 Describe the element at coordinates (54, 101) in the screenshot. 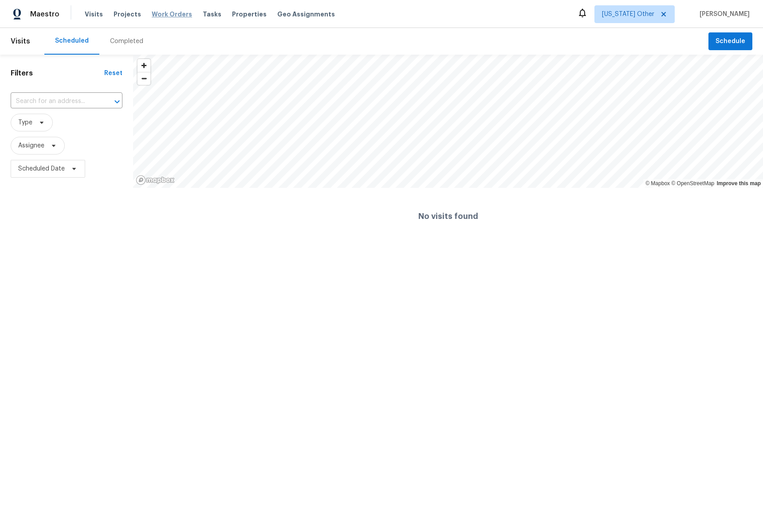

I see `input: Search for an address...` at that location.